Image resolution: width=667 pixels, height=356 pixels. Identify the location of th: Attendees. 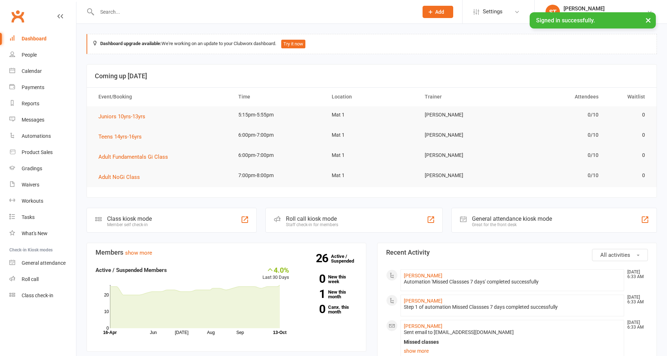
(558, 97).